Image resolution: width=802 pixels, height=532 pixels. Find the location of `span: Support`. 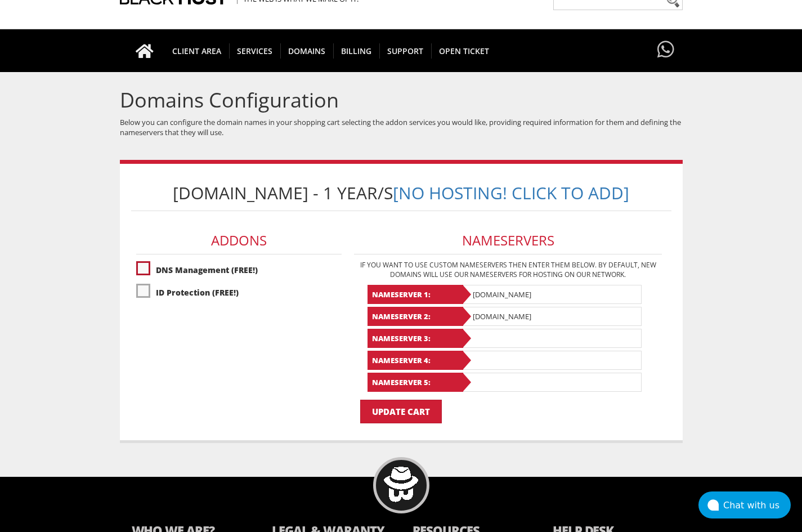

span: Support is located at coordinates (405, 50).